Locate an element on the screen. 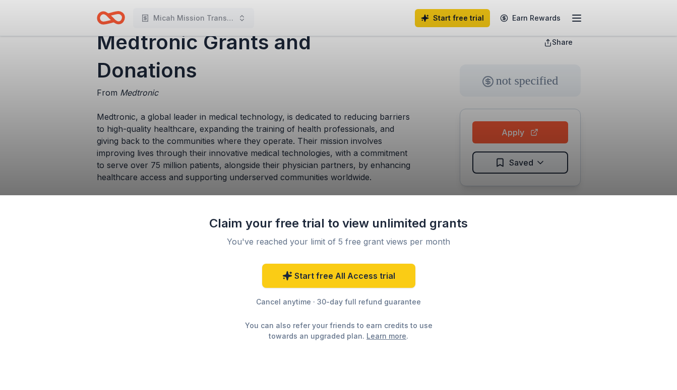 Image resolution: width=677 pixels, height=390 pixels. div: Claim your free trial to view unlimited grants is located at coordinates (339, 224).